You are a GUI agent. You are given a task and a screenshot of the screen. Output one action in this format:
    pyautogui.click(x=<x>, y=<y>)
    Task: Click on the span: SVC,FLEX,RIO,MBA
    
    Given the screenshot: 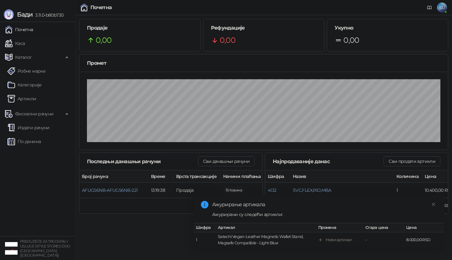 What is the action you would take?
    pyautogui.click(x=312, y=190)
    